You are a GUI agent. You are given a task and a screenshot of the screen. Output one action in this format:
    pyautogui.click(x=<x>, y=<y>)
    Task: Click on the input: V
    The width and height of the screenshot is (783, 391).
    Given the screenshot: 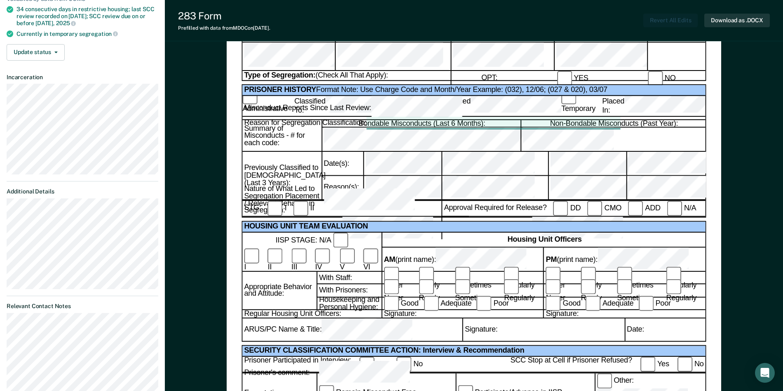 What is the action you would take?
    pyautogui.click(x=347, y=255)
    